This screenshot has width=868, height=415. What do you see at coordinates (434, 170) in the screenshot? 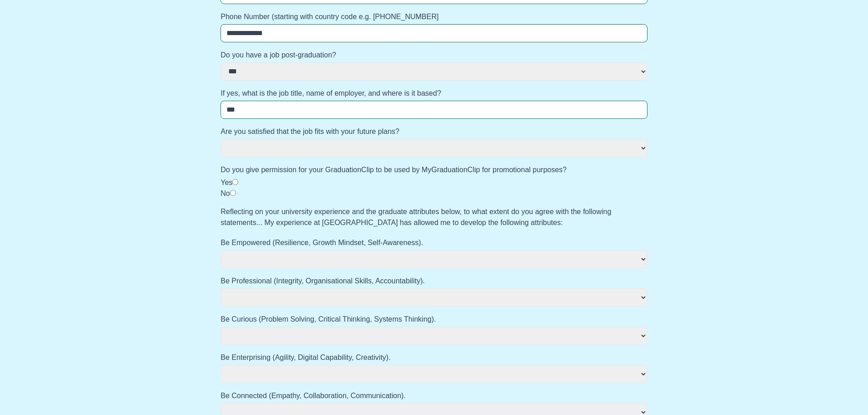
I see `label: Do you give permission for your GraduationClip to be used by MyGraduationClip for promotional pur...` at bounding box center [434, 170].